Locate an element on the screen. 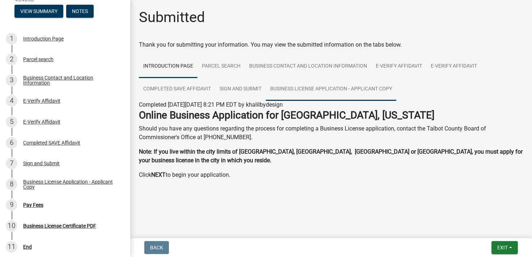 This screenshot has height=257, width=532. wm-modal-confirm: Notes is located at coordinates (80, 12).